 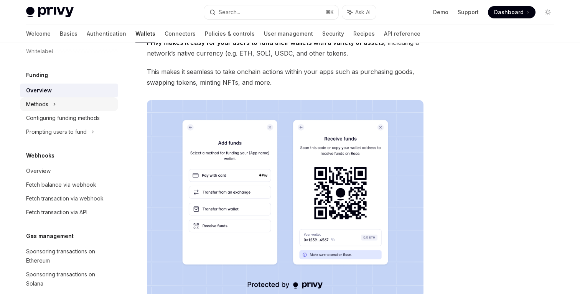 I want to click on a: Recipes, so click(x=364, y=34).